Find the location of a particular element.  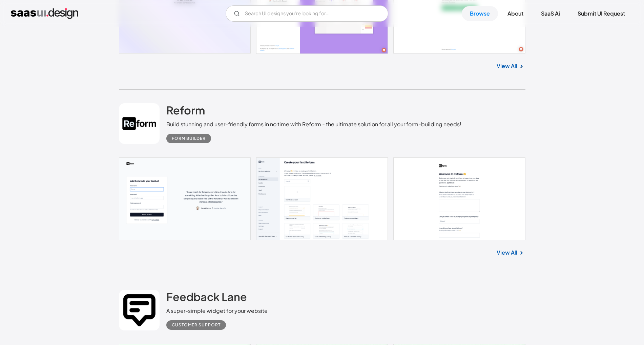

a: home is located at coordinates (44, 14).